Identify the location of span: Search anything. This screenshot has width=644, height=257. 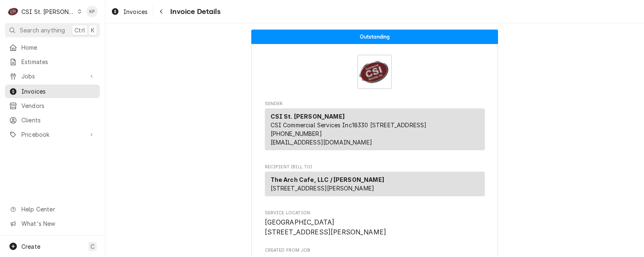
(43, 30).